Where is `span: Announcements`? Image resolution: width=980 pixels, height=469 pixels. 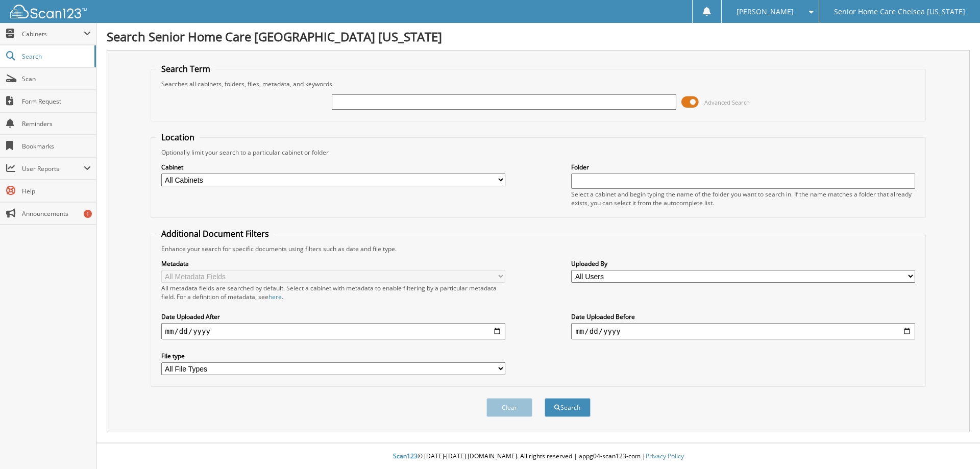 span: Announcements is located at coordinates (56, 213).